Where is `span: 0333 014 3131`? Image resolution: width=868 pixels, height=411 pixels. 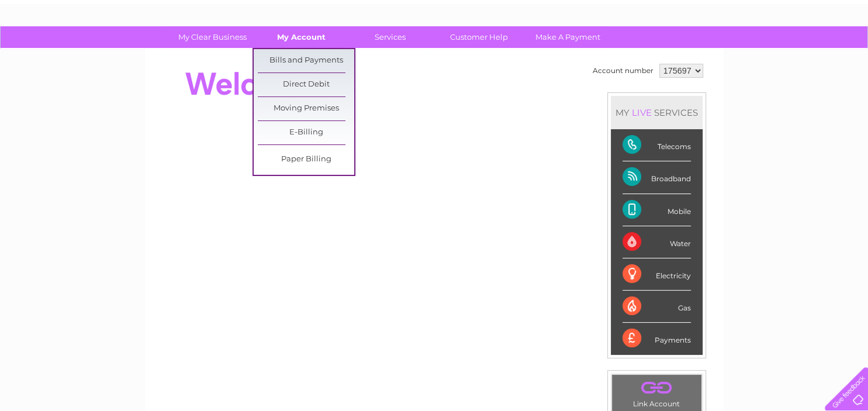
span: 0333 014 3131 is located at coordinates (688, 13).